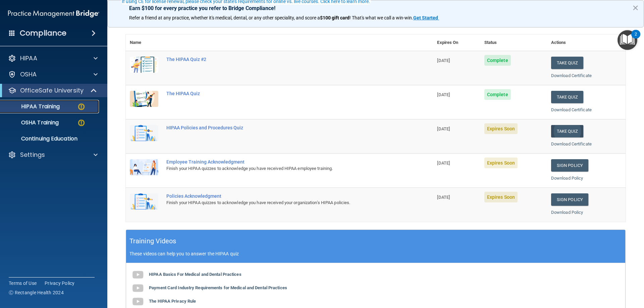  I want to click on div: The HIPAA Quiz #2, so click(283, 59).